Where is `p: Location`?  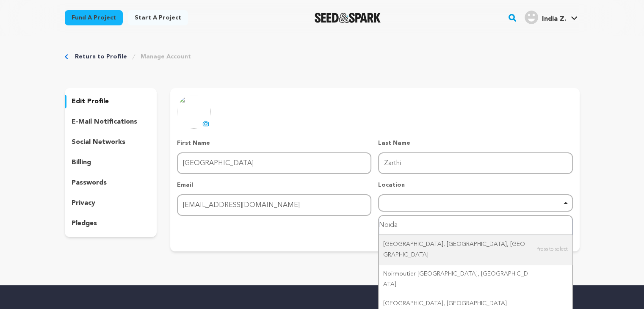
p: Location is located at coordinates (476, 185).